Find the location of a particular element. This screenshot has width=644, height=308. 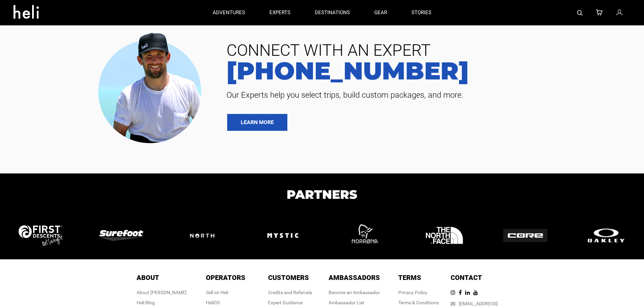

span: About is located at coordinates (148, 277).